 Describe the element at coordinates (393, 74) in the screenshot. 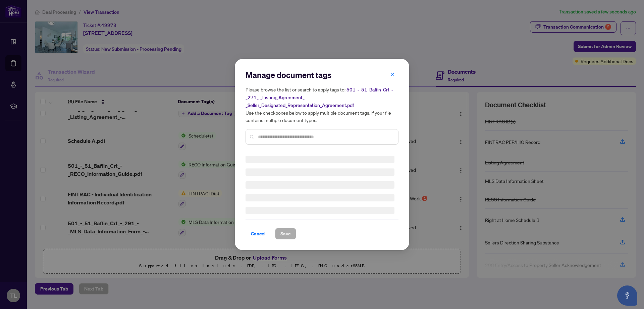

I see `span: close` at that location.